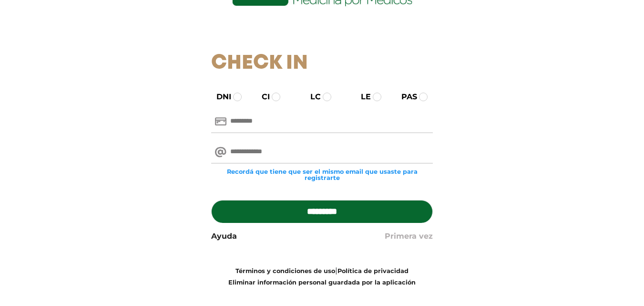 The height and width of the screenshot is (306, 644). Describe the element at coordinates (224, 236) in the screenshot. I see `a: Ayuda` at that location.